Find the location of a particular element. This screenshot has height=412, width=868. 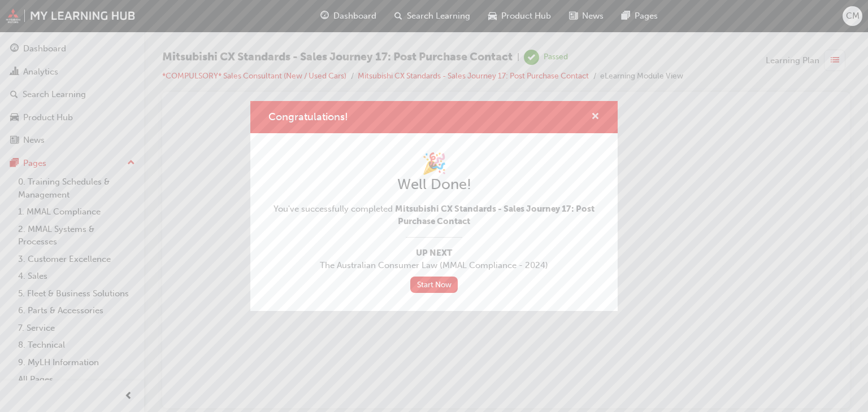

a: Start Now is located at coordinates (434, 285).